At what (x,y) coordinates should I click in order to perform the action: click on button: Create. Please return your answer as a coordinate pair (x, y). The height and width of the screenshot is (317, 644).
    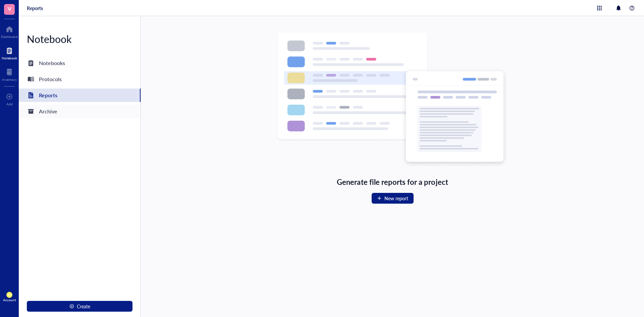
    Looking at the image, I should click on (79, 306).